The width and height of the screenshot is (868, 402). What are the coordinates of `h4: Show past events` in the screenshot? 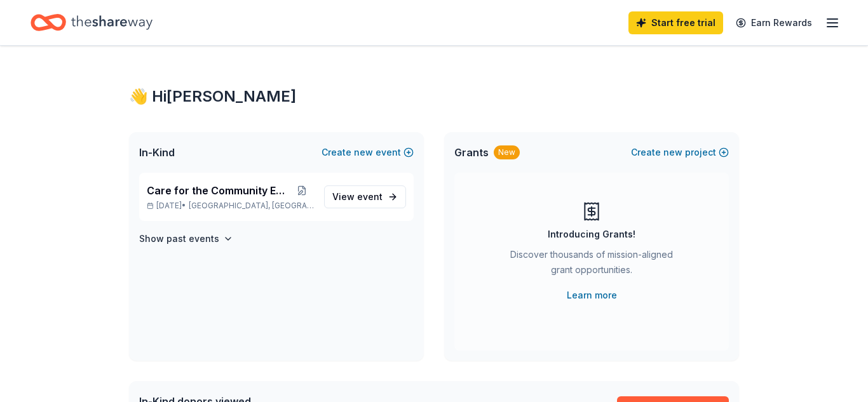 It's located at (179, 239).